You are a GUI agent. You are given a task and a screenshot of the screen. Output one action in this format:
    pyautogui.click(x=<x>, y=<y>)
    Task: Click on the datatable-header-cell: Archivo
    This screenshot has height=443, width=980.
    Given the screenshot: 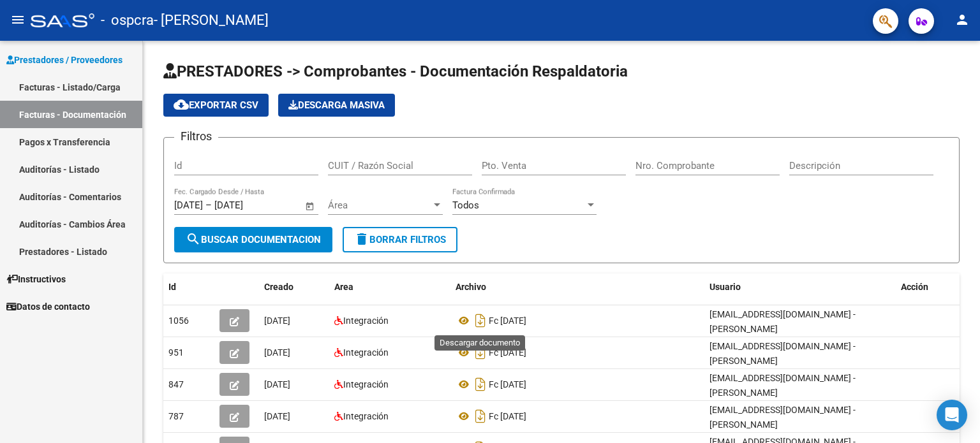 What is the action you would take?
    pyautogui.click(x=578, y=287)
    